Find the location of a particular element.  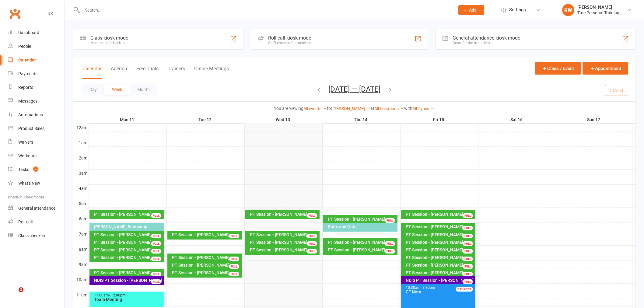

a: Waivers is located at coordinates (36, 142).